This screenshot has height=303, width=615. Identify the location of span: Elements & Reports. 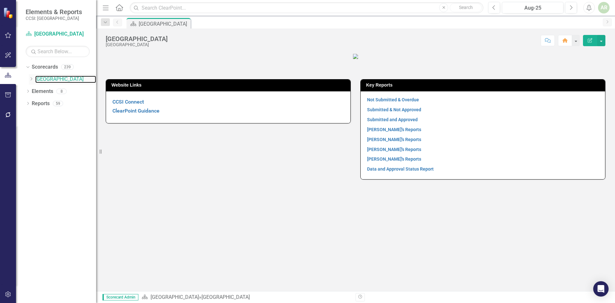
(54, 12).